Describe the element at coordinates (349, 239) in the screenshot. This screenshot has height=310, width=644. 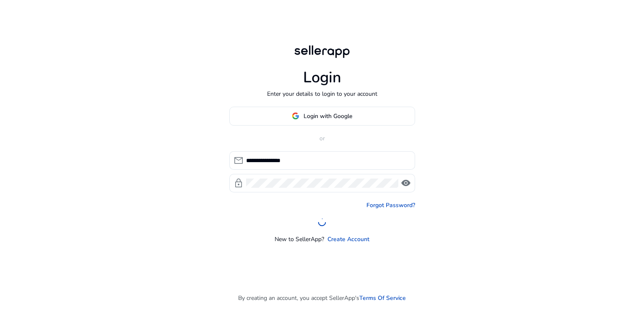
I see `a: Create Account` at that location.